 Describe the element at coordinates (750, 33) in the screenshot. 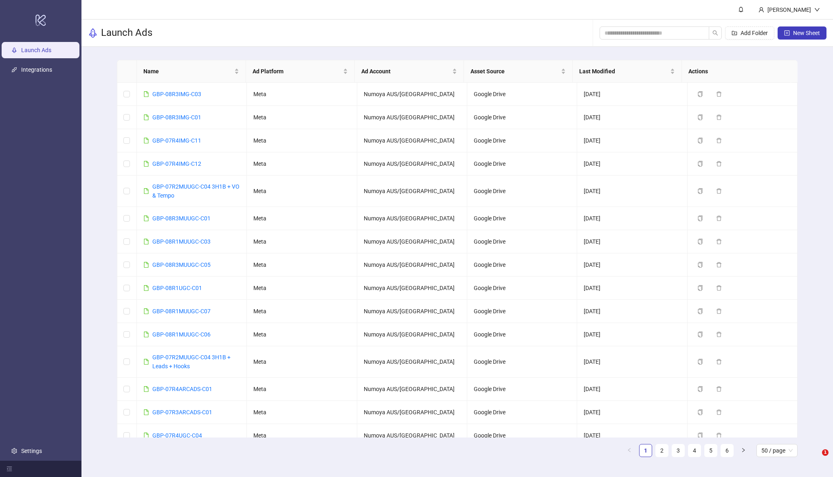

I see `button: Add Folder` at that location.